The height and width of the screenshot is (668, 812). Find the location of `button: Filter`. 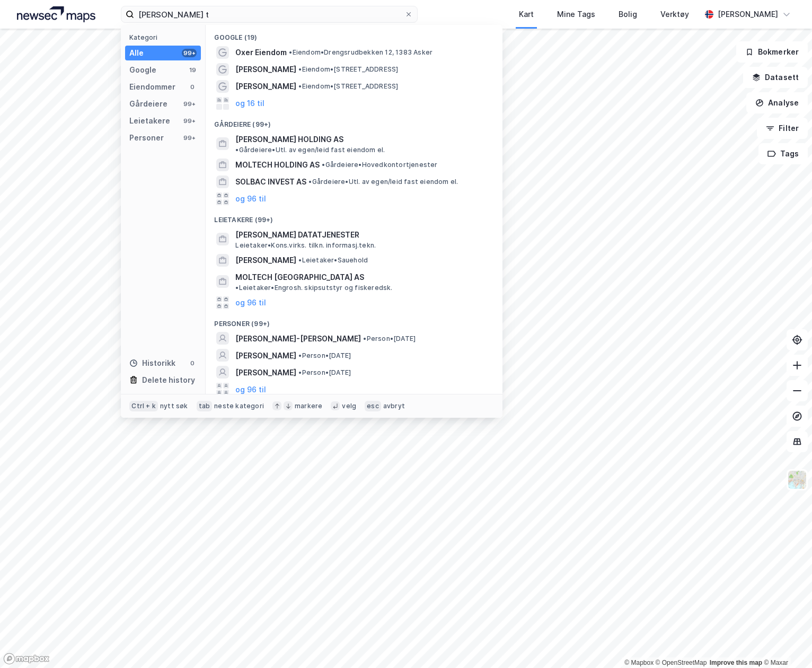

button: Filter is located at coordinates (782, 128).